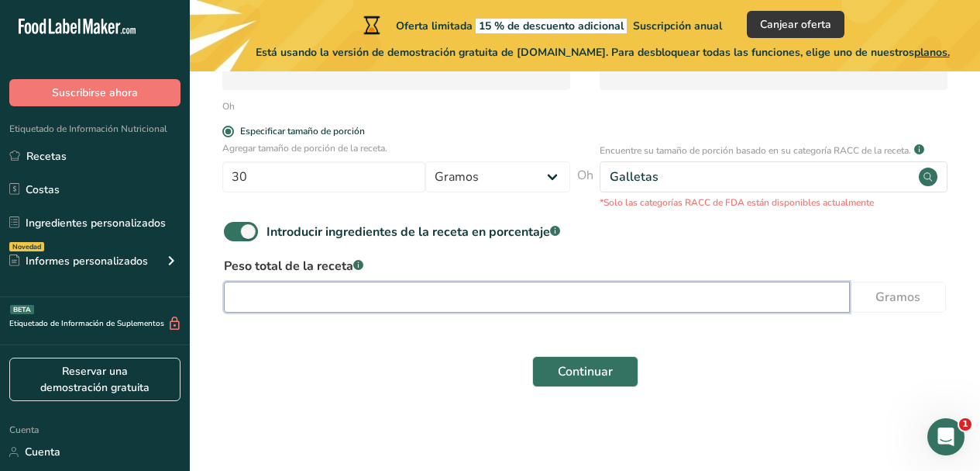 The height and width of the screenshot is (471, 980). What do you see at coordinates (95, 379) in the screenshot?
I see `a: Reservar una demostración gratuita` at bounding box center [95, 379].